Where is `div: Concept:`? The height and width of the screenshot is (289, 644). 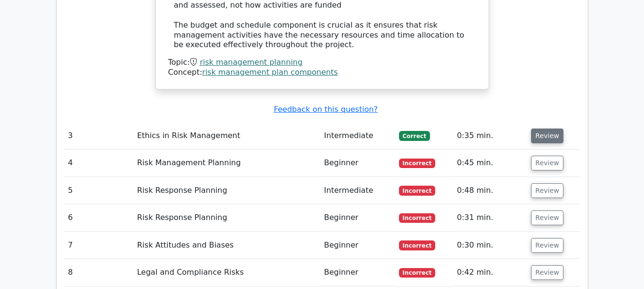
div: Concept: is located at coordinates (322, 72).